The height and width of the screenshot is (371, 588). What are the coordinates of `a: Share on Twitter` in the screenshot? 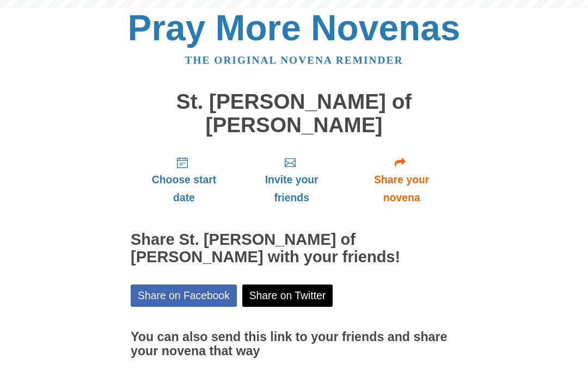 It's located at (288, 296).